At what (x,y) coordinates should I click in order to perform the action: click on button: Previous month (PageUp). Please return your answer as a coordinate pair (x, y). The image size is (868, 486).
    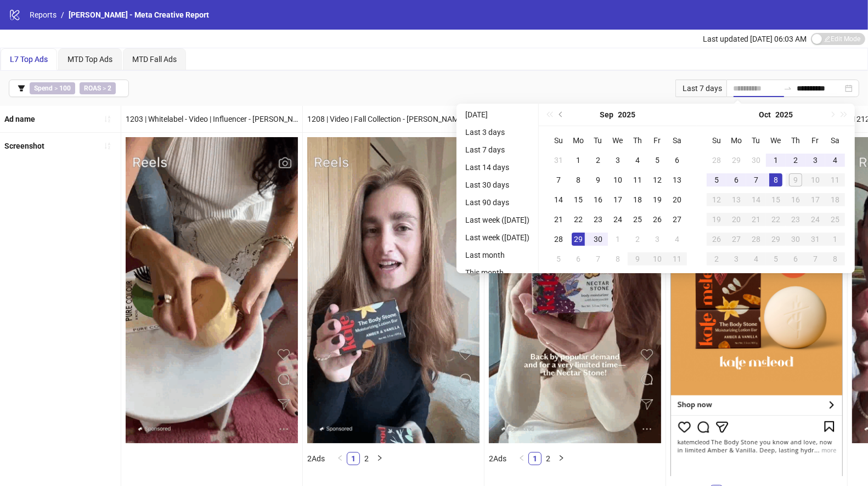
    Looking at the image, I should click on (561, 115).